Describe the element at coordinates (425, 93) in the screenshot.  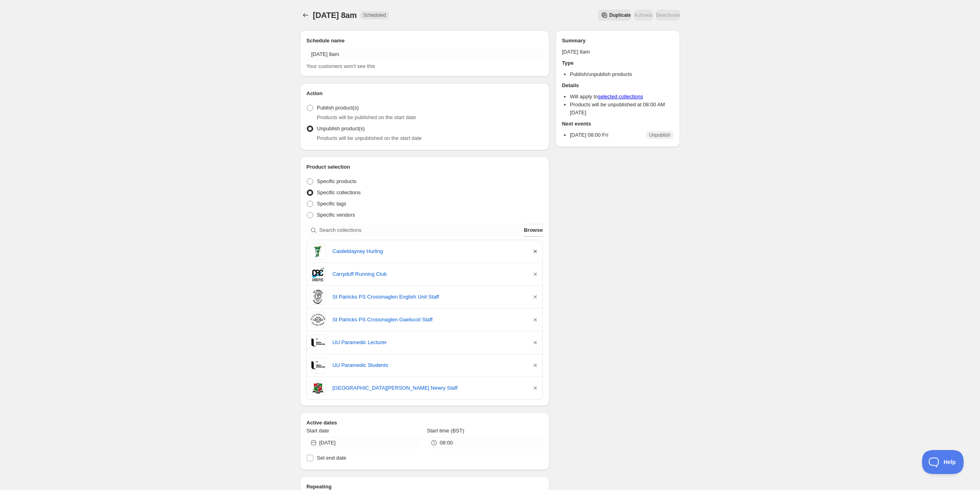
I see `h2: Action` at that location.